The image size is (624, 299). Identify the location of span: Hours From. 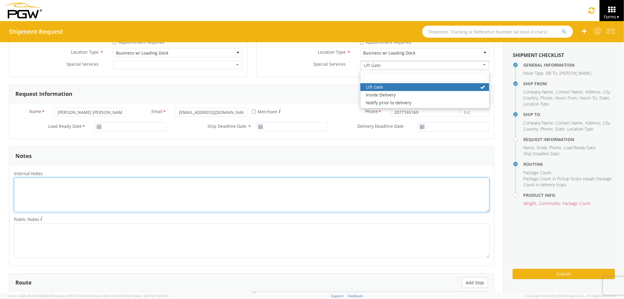
(566, 98).